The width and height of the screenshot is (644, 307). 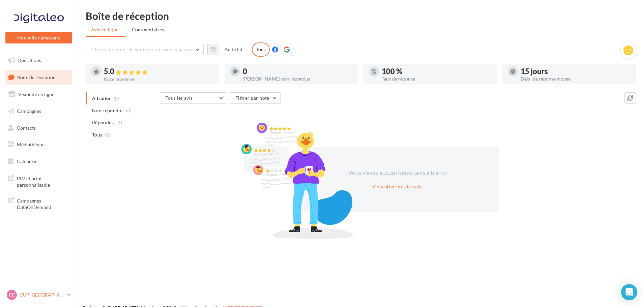 What do you see at coordinates (148, 30) in the screenshot?
I see `span: Commentaires` at bounding box center [148, 30].